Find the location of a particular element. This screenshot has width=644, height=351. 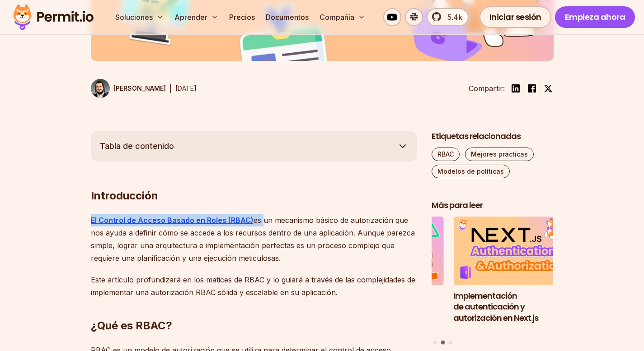

font: Tabla de contenido is located at coordinates (137, 145).